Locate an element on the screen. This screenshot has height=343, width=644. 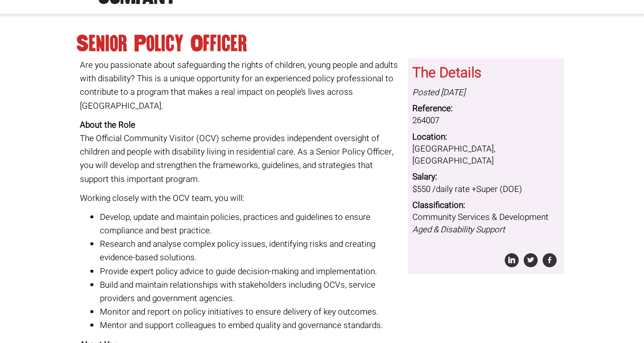
li: Build and maintain relationships with stakeholders including OCVs, service providers and governme... is located at coordinates (250, 292).